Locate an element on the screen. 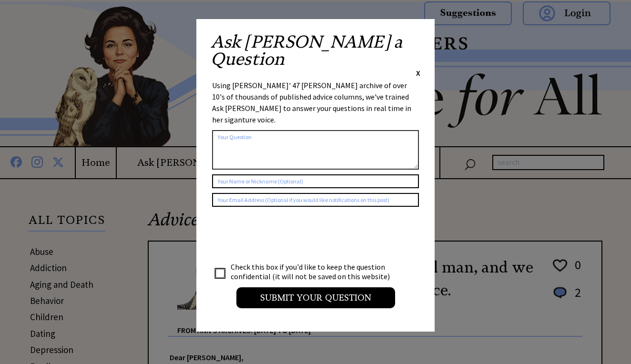 This screenshot has width=631, height=364. td: Check this box if you'd like to keep the question confidential (it will not be saved on this webs... is located at coordinates (315, 272).